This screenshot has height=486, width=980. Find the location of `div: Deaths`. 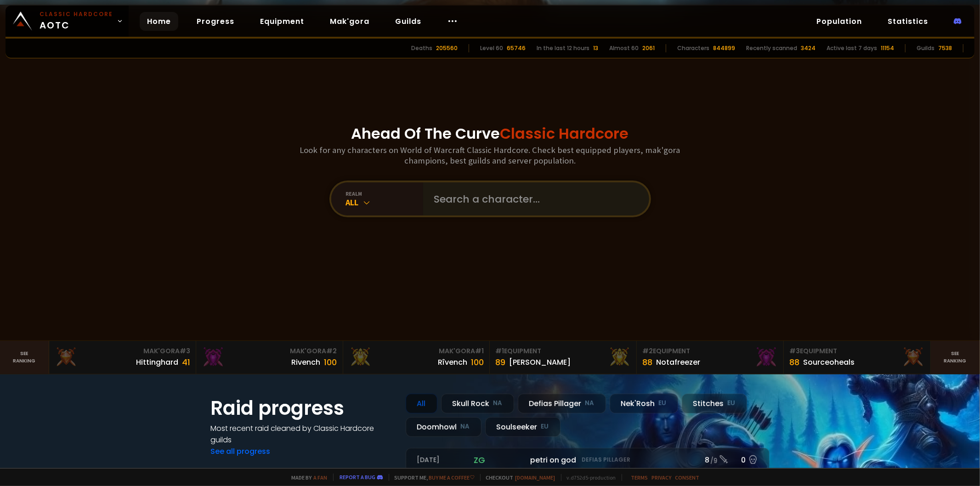

div: Deaths is located at coordinates (422, 48).